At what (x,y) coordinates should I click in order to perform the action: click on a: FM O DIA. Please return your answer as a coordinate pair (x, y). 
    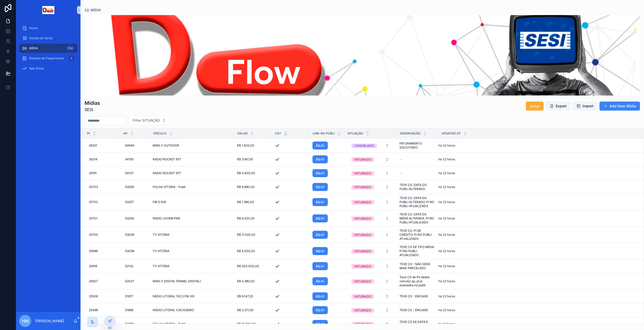
    Looking at the image, I should click on (191, 202).